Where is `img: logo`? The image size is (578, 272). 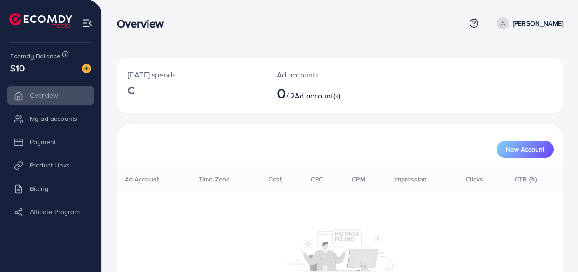 img: logo is located at coordinates (41, 20).